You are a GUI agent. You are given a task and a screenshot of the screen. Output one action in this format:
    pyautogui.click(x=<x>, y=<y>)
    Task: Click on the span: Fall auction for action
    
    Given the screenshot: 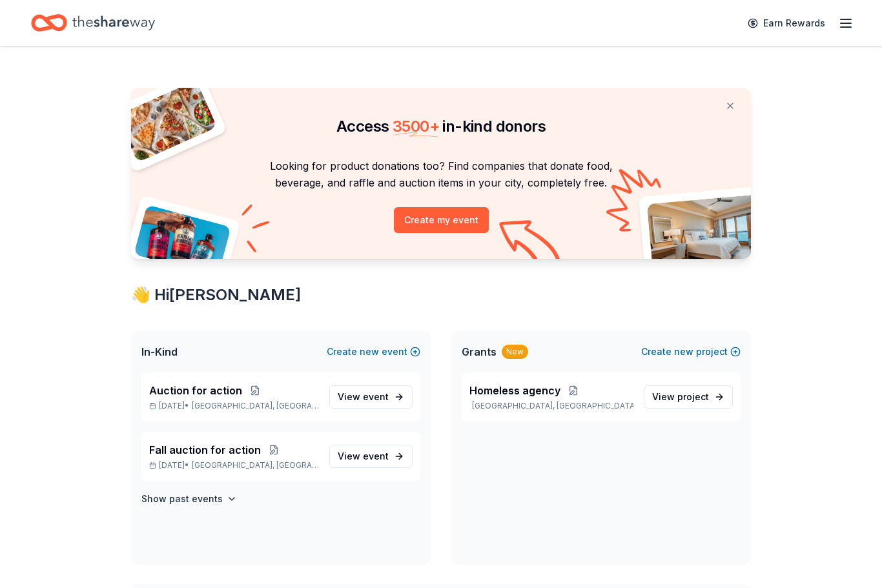 What is the action you would take?
    pyautogui.click(x=205, y=450)
    